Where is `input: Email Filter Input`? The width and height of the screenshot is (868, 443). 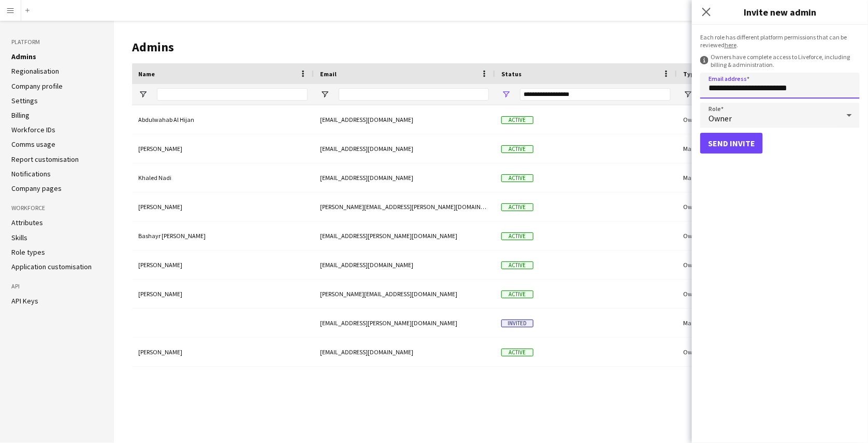 input: Email Filter Input is located at coordinates (414, 94).